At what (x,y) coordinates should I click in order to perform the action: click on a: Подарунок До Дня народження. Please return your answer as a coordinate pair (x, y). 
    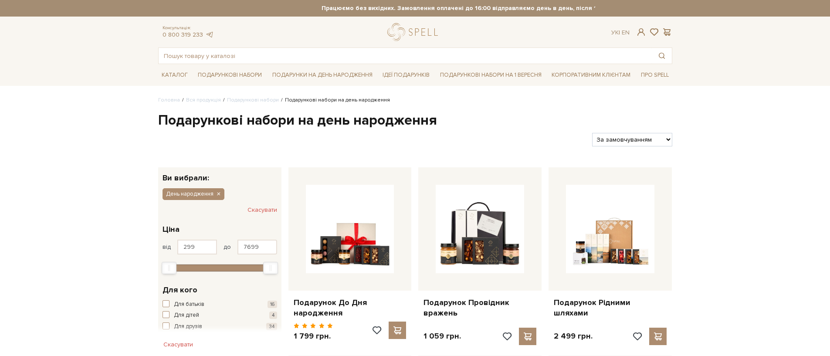
    Looking at the image, I should click on (350, 308).